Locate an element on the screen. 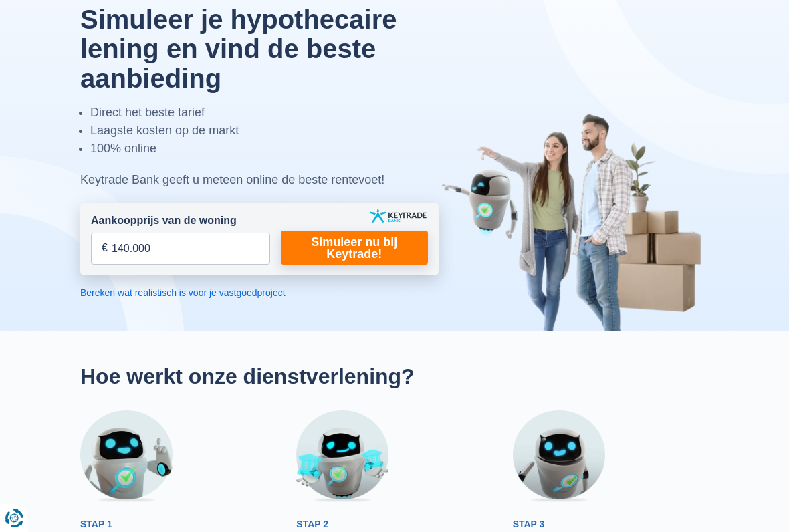  img: Stap 3 is located at coordinates (559, 456).